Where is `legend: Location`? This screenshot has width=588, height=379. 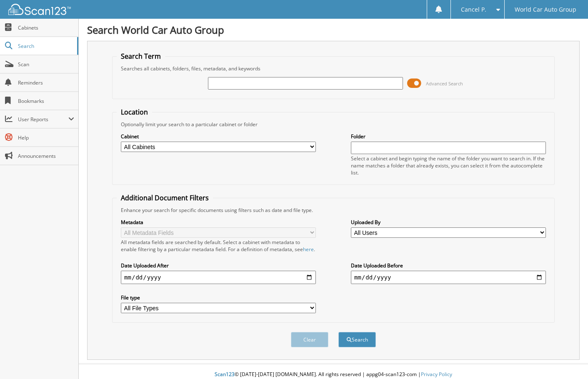
legend: Location is located at coordinates (135, 112).